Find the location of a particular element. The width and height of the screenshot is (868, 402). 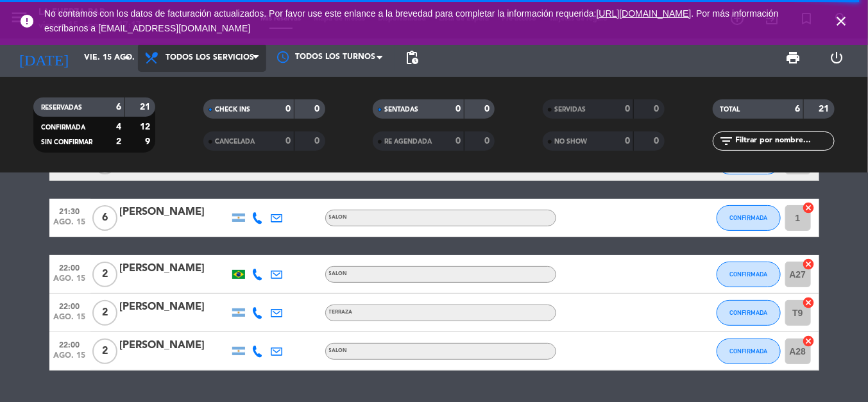

span: print is located at coordinates (793, 58).